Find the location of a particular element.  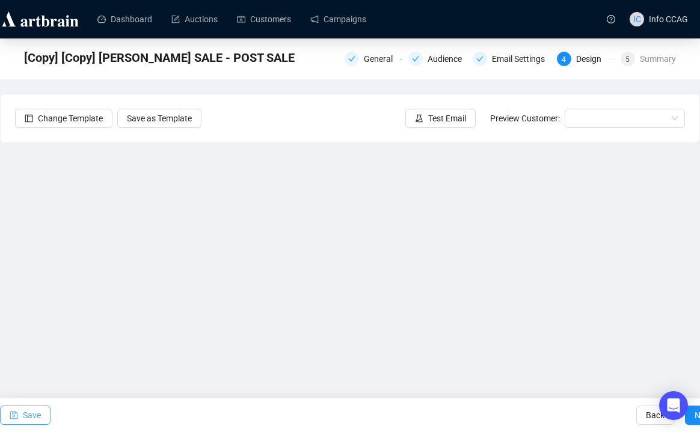

span: 5 is located at coordinates (627, 59).